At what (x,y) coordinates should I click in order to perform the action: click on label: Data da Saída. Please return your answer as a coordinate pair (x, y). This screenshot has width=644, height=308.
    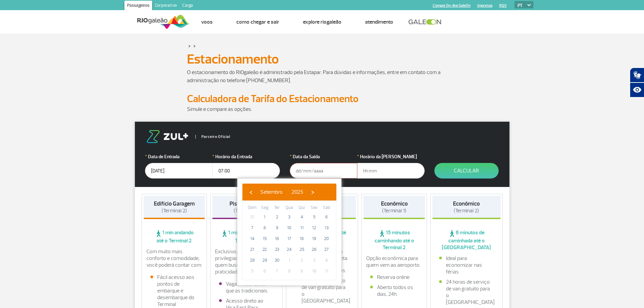
    Looking at the image, I should click on (324, 156).